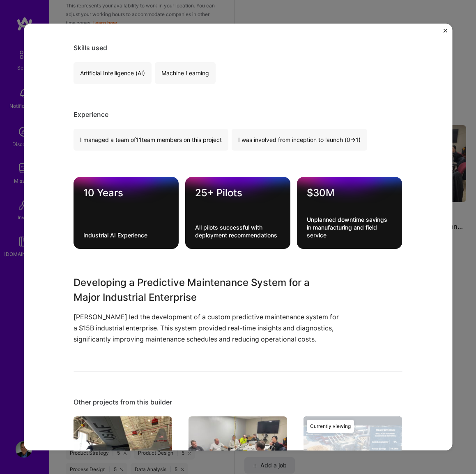 The height and width of the screenshot is (474, 476). I want to click on div: I managed a team of 11 team members on this project, so click(151, 139).